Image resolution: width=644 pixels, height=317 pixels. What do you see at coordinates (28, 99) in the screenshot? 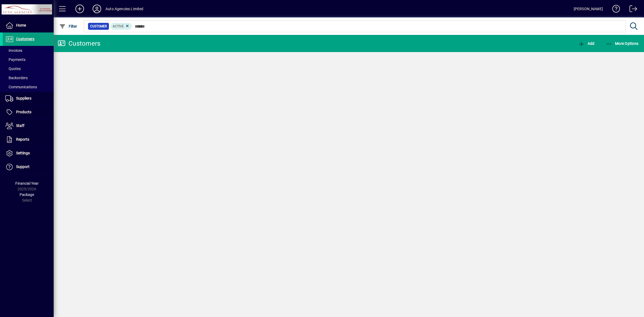
I see `a: Suppliers` at bounding box center [28, 99].